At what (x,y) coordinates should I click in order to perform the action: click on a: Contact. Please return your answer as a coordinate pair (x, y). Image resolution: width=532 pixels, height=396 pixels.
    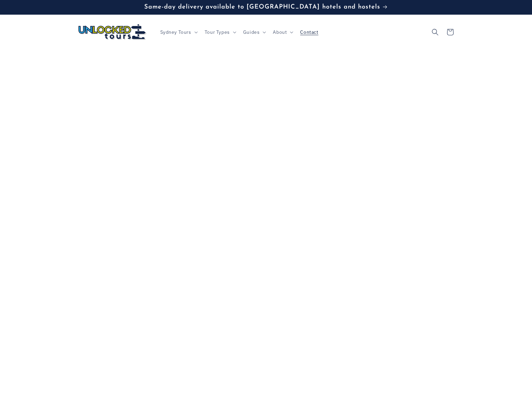
    Looking at the image, I should click on (309, 32).